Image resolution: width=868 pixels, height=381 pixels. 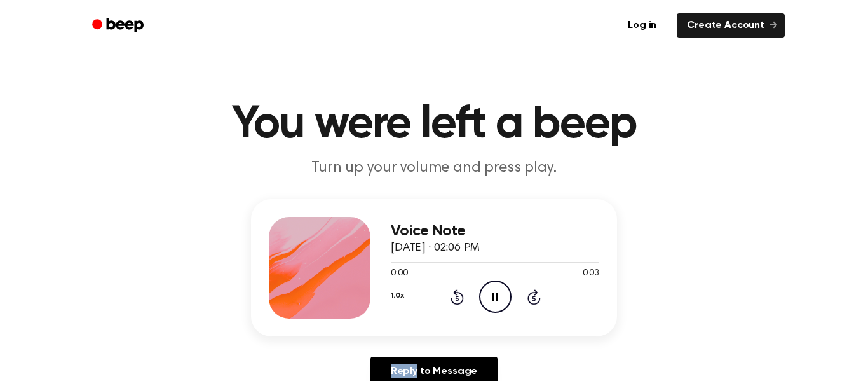 What do you see at coordinates (434, 168) in the screenshot?
I see `p: Turn up your volume and press play.` at bounding box center [434, 168].